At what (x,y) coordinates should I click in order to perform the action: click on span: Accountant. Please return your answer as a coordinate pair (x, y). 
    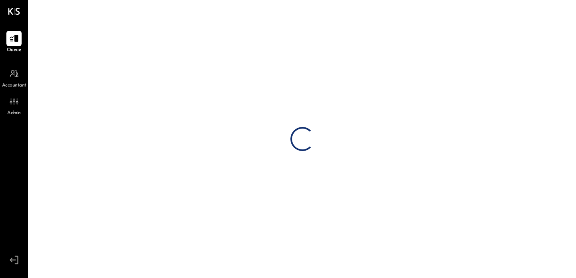
    Looking at the image, I should click on (14, 86).